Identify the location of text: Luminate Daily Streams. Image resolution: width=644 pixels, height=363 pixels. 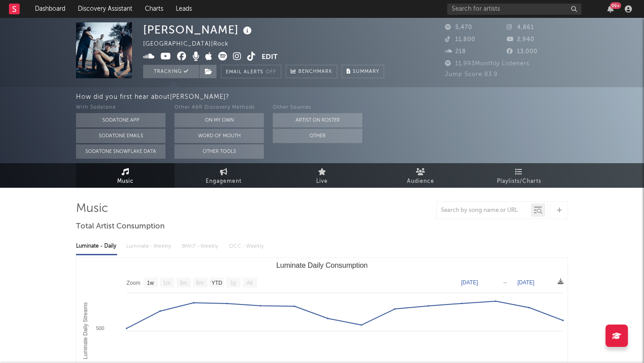
(85, 331).